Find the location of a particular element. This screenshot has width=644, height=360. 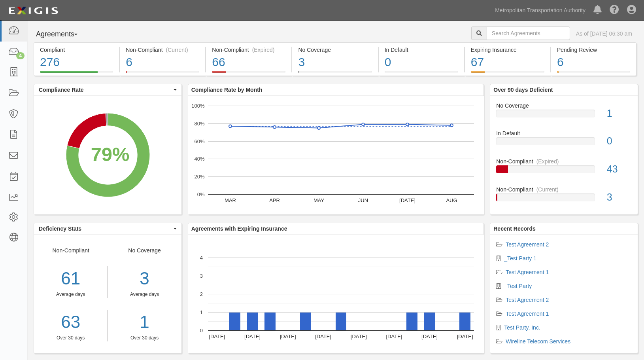

a: 63 is located at coordinates (70, 322).